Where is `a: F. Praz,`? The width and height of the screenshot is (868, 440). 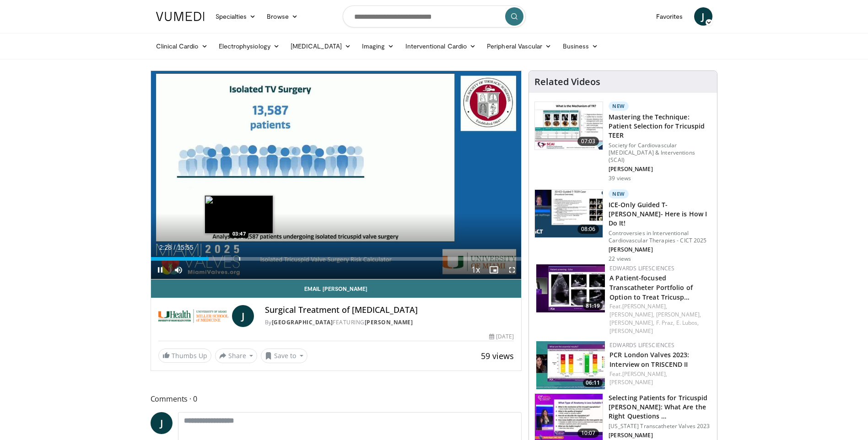
a: F. Praz, is located at coordinates (665, 323).